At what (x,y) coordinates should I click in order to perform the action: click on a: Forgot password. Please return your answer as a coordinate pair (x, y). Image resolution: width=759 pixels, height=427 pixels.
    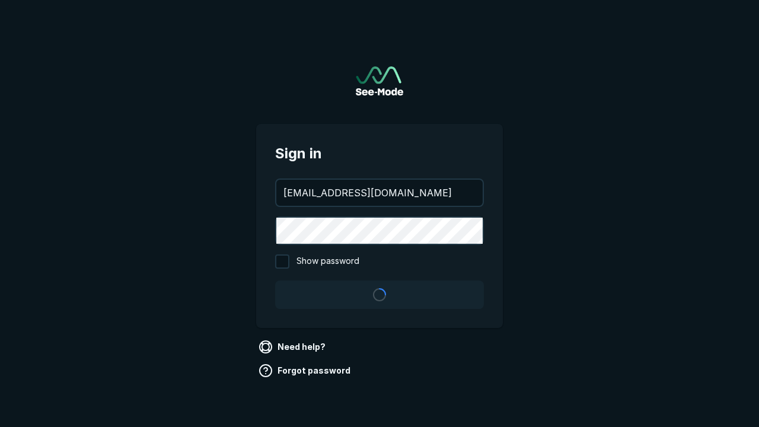
    Looking at the image, I should click on (305, 370).